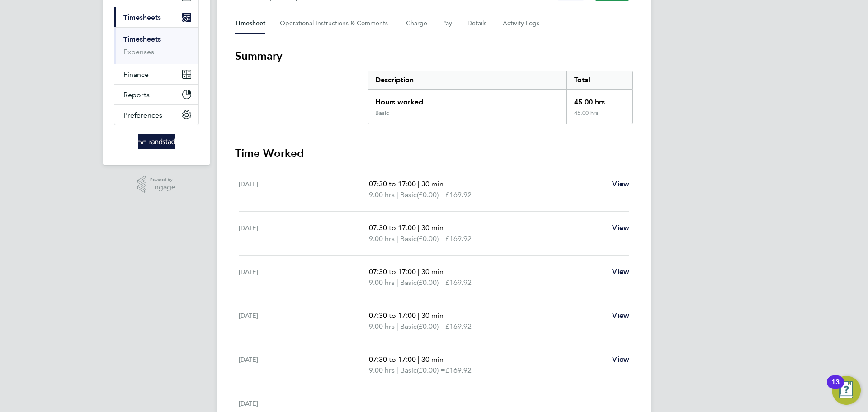 Image resolution: width=868 pixels, height=412 pixels. I want to click on button: Reports, so click(157, 94).